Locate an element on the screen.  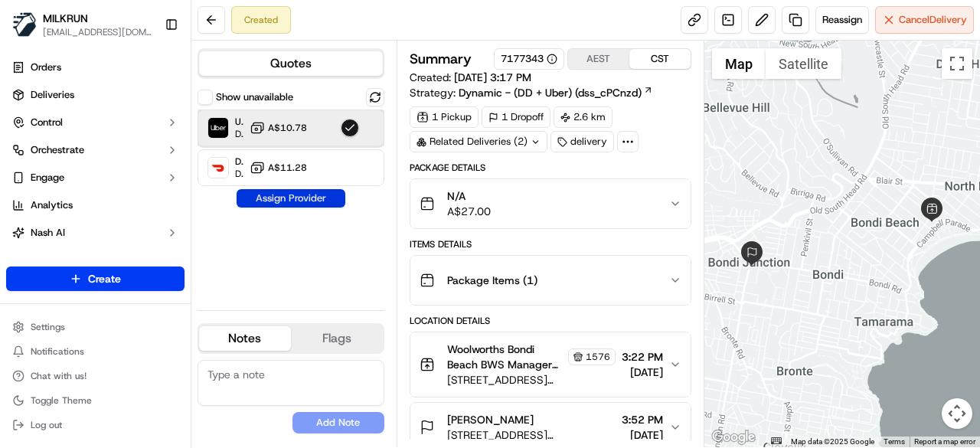
button: Reassign is located at coordinates (842, 20).